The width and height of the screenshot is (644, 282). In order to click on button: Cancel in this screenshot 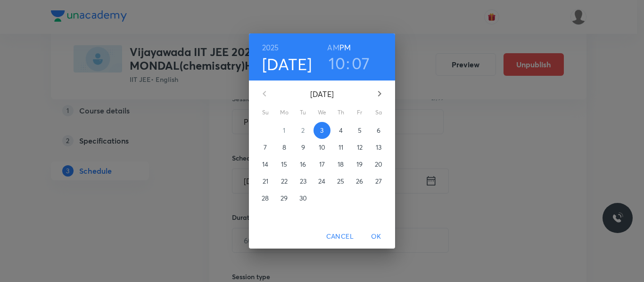, I will do `click(340, 237)`.